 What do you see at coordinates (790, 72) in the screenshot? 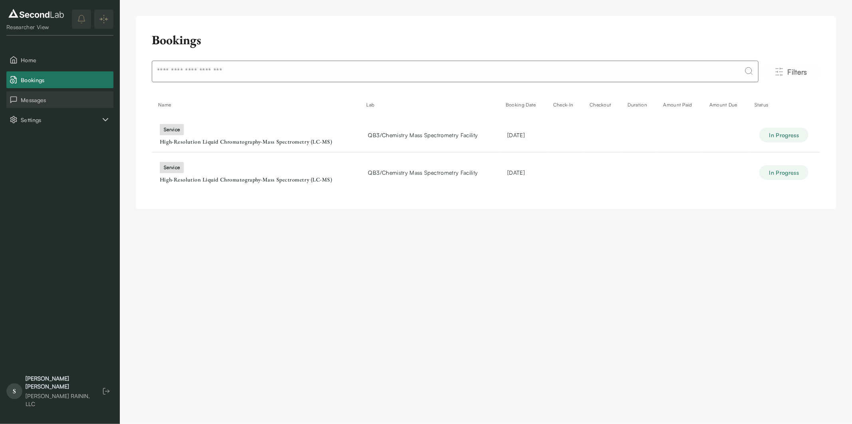
I see `button: Filters` at bounding box center [790, 72].